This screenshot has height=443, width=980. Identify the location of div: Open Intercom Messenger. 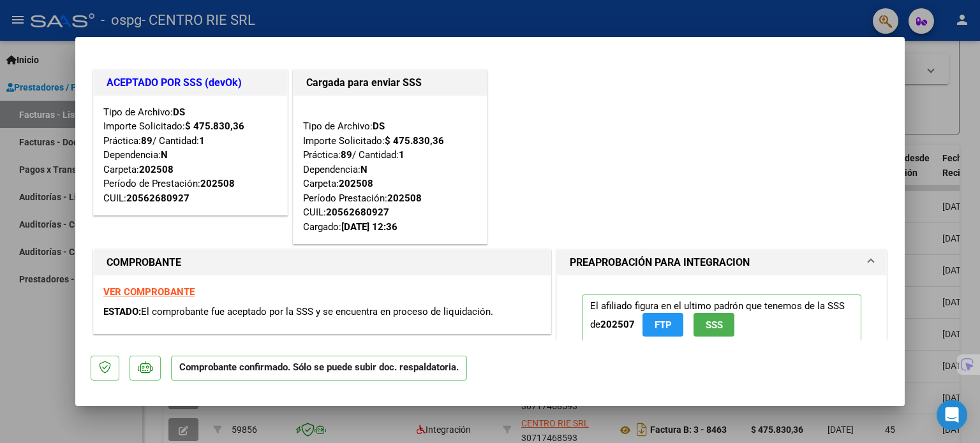
(952, 415).